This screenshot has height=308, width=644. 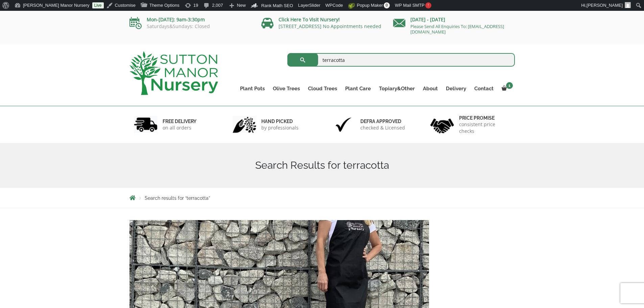 I want to click on span: Rank Math SEO, so click(x=277, y=6).